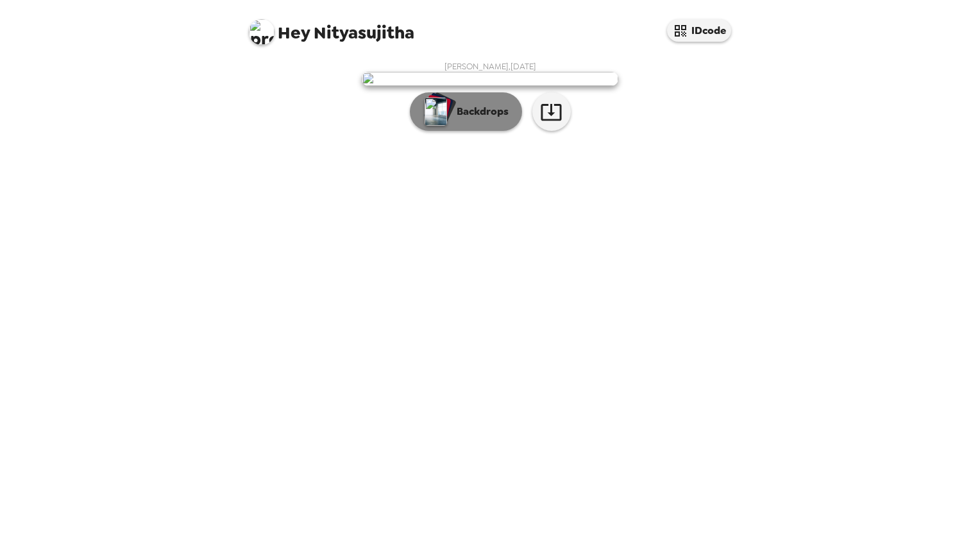  Describe the element at coordinates (699, 30) in the screenshot. I see `button: IDcode` at that location.